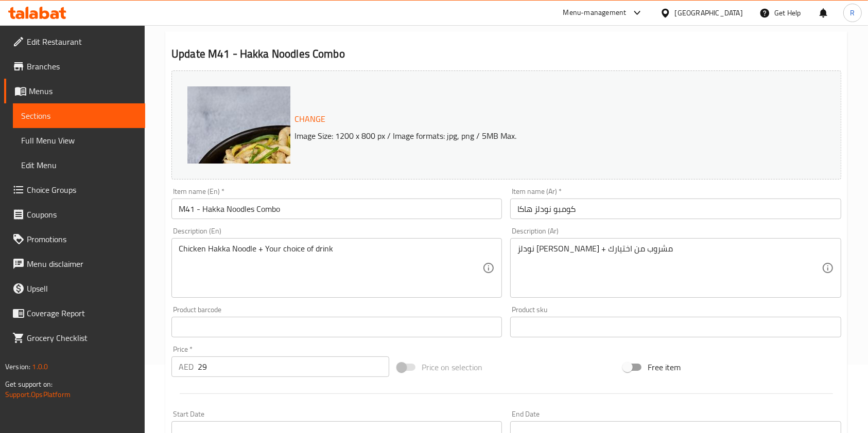 The width and height of the screenshot is (868, 433). Describe the element at coordinates (75, 313) in the screenshot. I see `a: Coverage Report` at that location.